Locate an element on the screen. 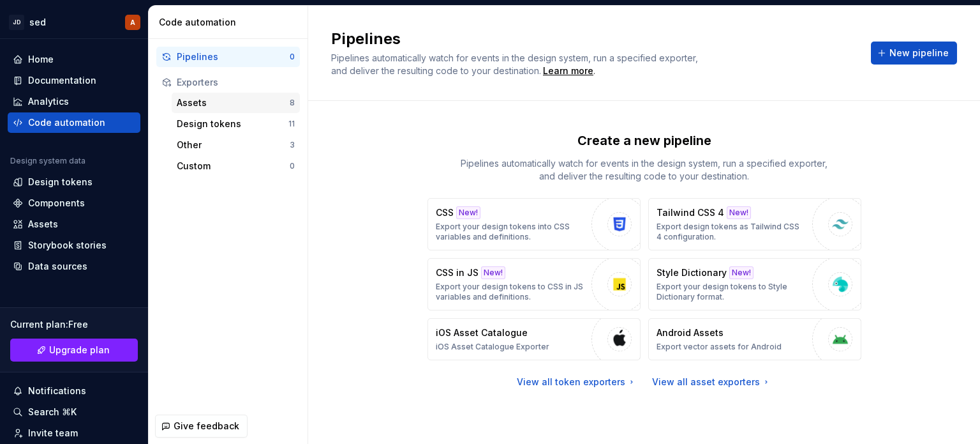 The image size is (980, 444). p: Pipelines automatically watch for events in the design system, run a specified exporter, and deli... is located at coordinates (645, 170).